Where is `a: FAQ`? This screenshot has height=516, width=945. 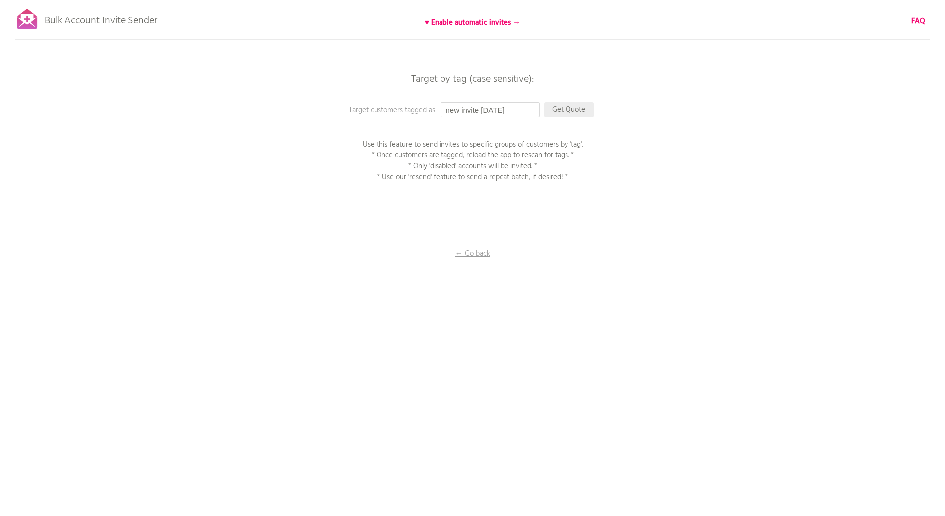 a: FAQ is located at coordinates (919, 21).